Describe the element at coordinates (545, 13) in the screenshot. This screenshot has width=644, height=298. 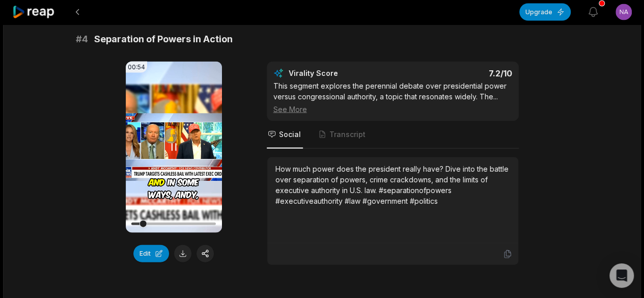
I see `button: Upgrade` at that location.